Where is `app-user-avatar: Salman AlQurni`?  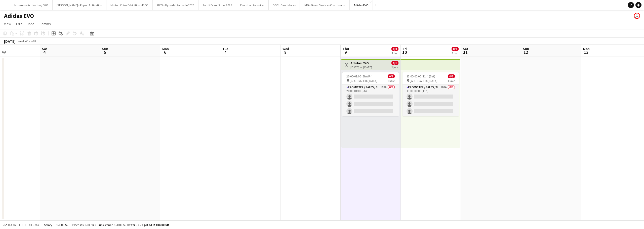
app-user-avatar: Salman AlQurni is located at coordinates (637, 16).